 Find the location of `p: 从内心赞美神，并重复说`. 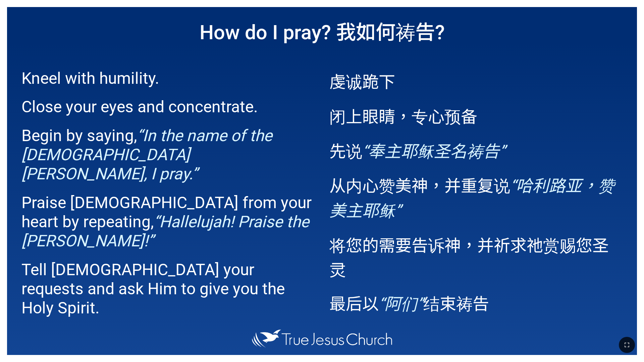

p: 从内心赞美神，并重复说 is located at coordinates (476, 198).